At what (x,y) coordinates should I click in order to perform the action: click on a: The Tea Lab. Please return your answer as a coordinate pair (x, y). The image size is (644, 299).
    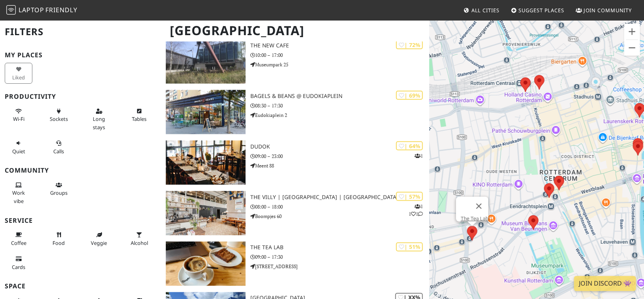
    Looking at the image, I should click on (474, 218).